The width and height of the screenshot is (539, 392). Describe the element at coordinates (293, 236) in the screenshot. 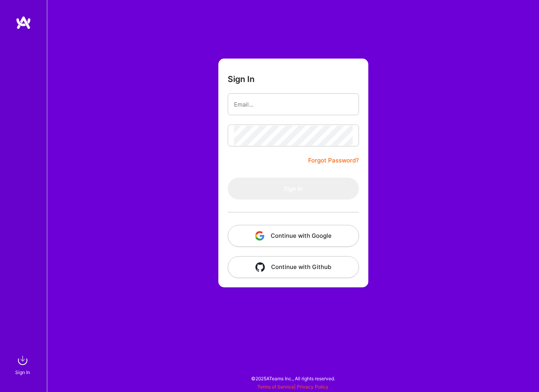

I see `button: Continue with Google` at that location.